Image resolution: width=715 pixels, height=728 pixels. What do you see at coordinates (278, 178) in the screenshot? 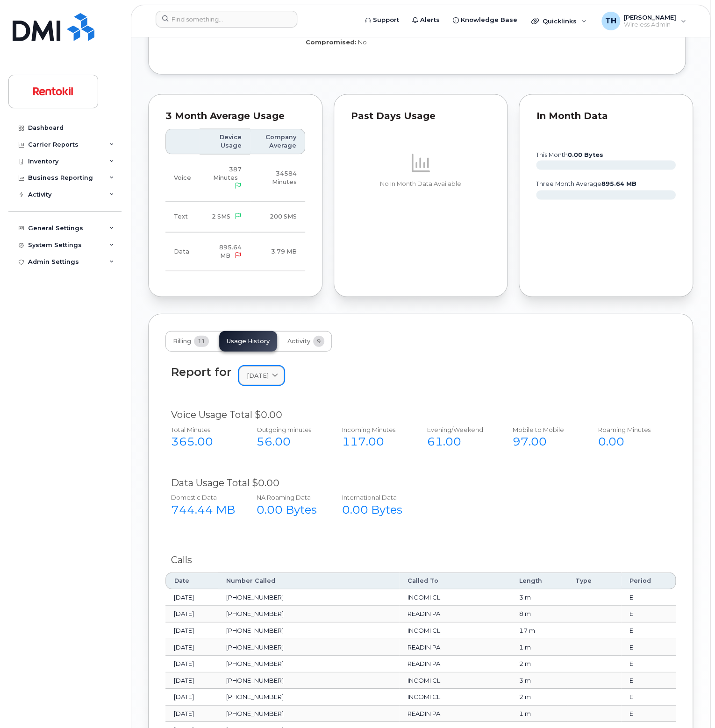
I see `td: 34584 Minutes` at bounding box center [278, 178].